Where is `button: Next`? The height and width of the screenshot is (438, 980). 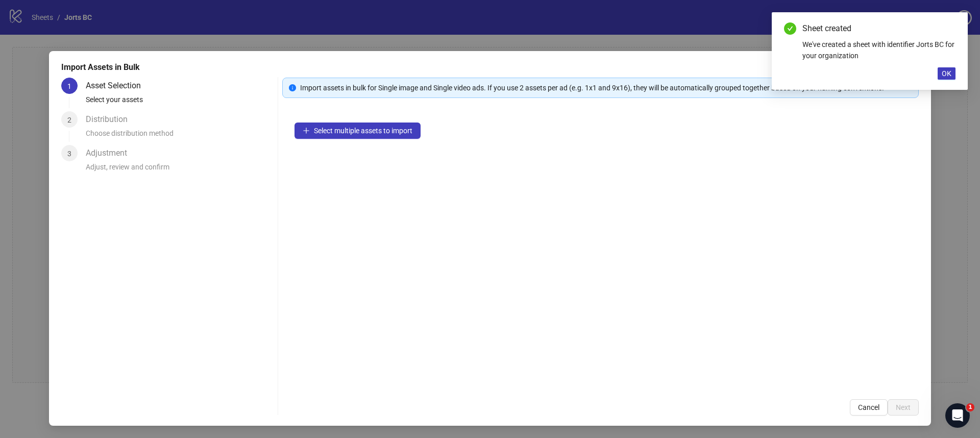 button: Next is located at coordinates (903, 407).